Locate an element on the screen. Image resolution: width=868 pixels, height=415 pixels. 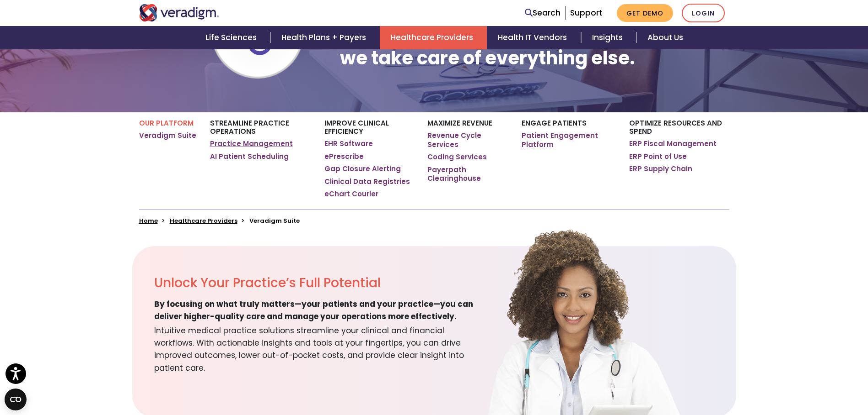
a: Veradigm logo is located at coordinates (179, 13).